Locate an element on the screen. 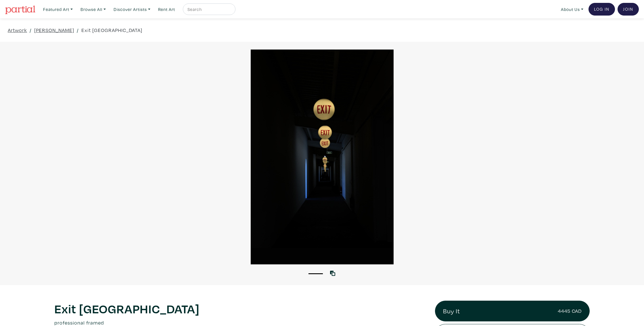 Image resolution: width=644 pixels, height=326 pixels. button: 1 of 1 is located at coordinates (316, 274).